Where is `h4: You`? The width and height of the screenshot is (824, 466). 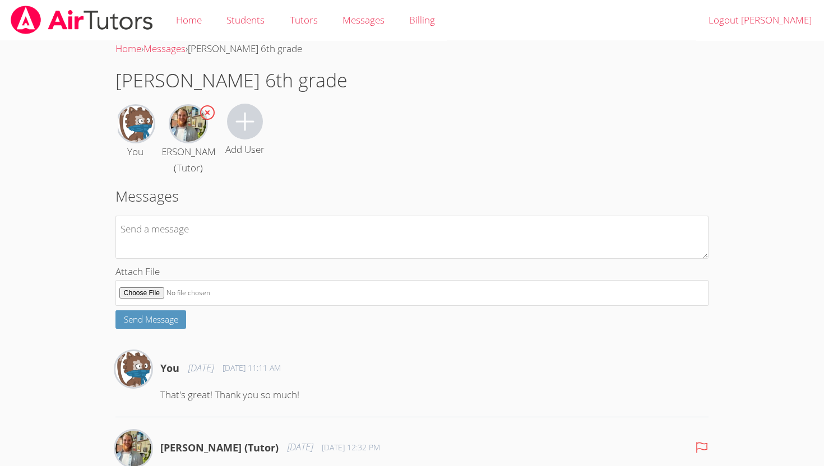 h4: You is located at coordinates (170, 368).